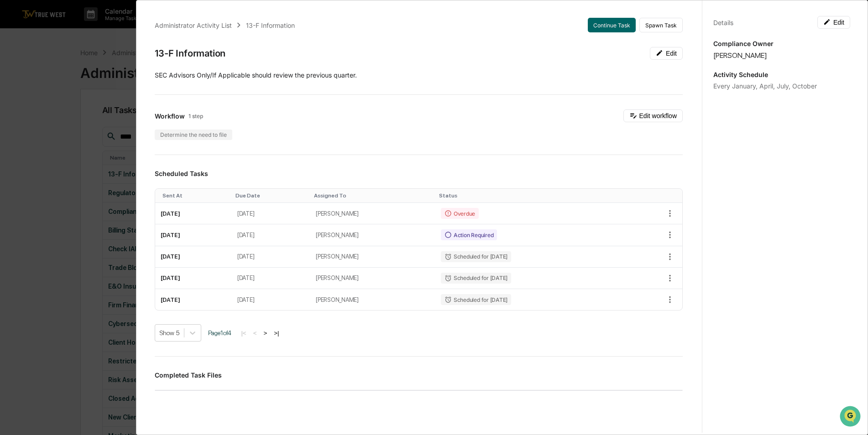  I want to click on span: Workflow, so click(170, 116).